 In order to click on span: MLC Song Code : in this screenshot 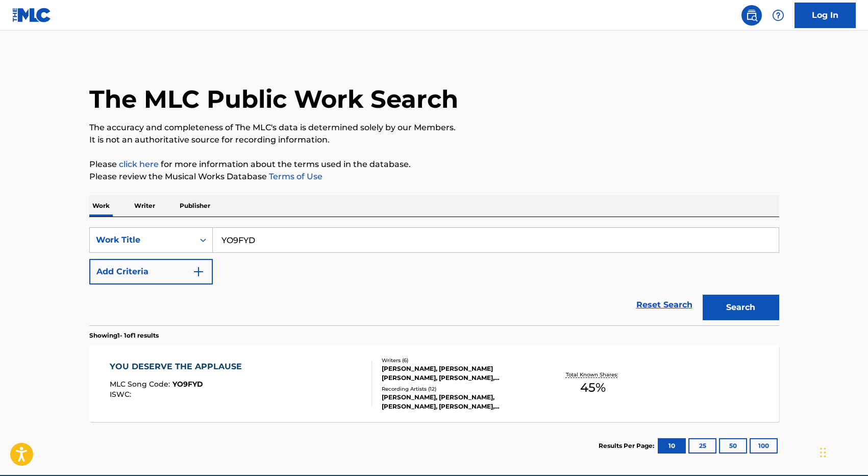, I will do `click(141, 384)`.